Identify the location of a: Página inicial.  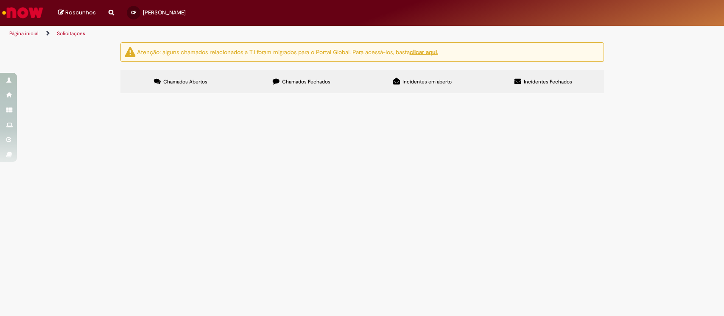
(24, 34).